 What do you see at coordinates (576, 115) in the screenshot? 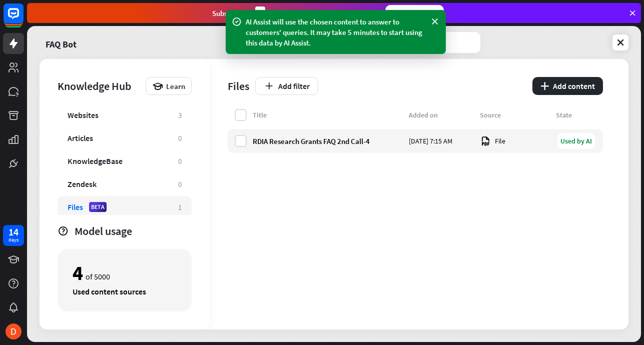
I see `div: State` at bounding box center [576, 115].